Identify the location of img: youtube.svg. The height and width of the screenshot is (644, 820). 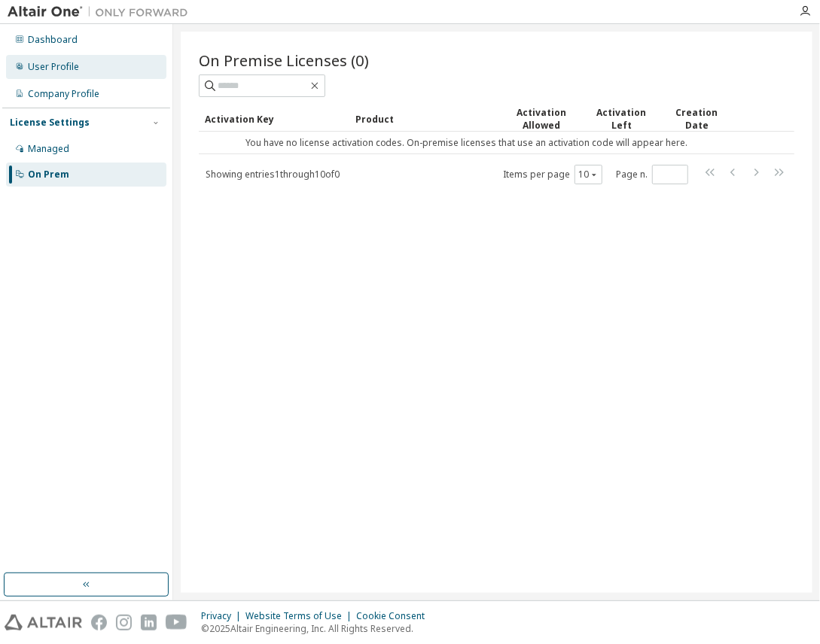
(176, 623).